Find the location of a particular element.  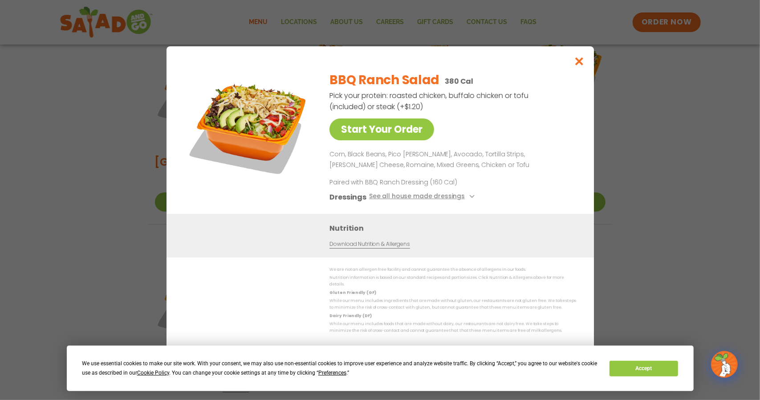

p: Paired with BBQ Ranch Dressing (160 Cal) is located at coordinates (412, 182).